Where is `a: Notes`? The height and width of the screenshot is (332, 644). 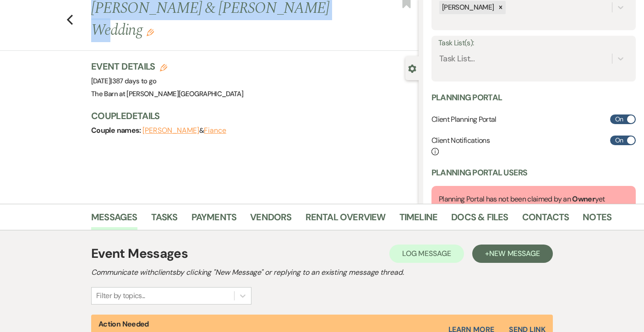
a: Notes is located at coordinates (597, 220).